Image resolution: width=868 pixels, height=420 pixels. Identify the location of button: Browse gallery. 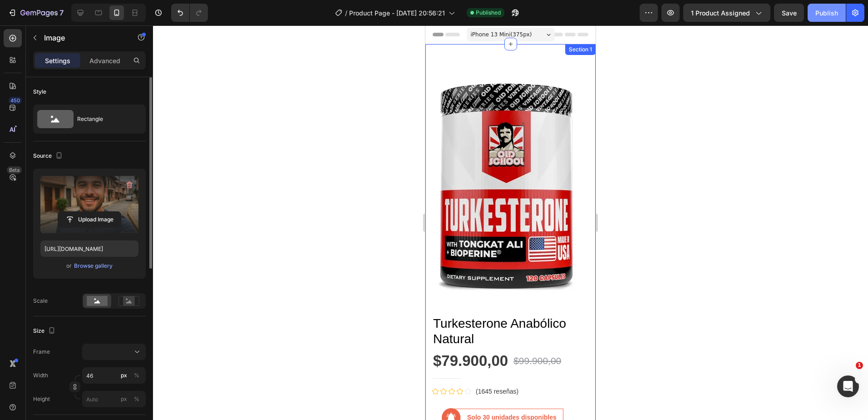
(93, 266).